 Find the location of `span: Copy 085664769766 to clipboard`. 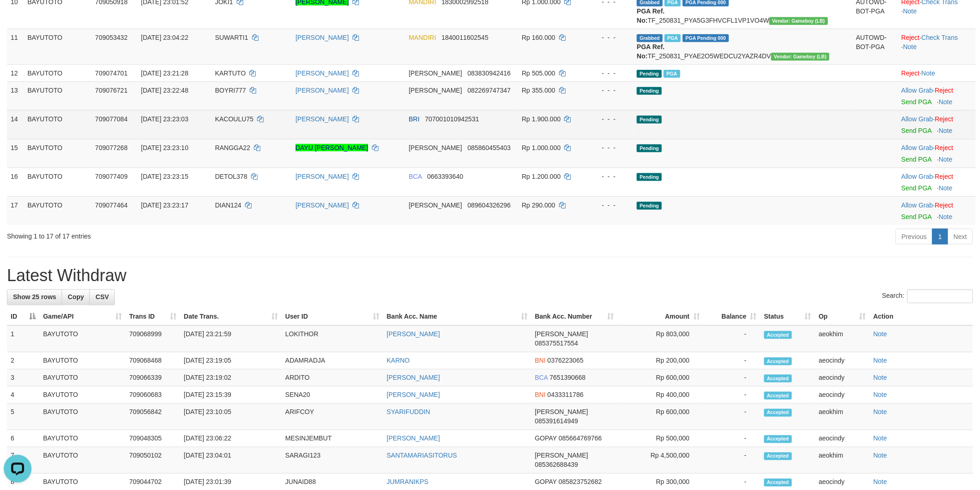

span: Copy 085664769766 to clipboard is located at coordinates (579, 439).